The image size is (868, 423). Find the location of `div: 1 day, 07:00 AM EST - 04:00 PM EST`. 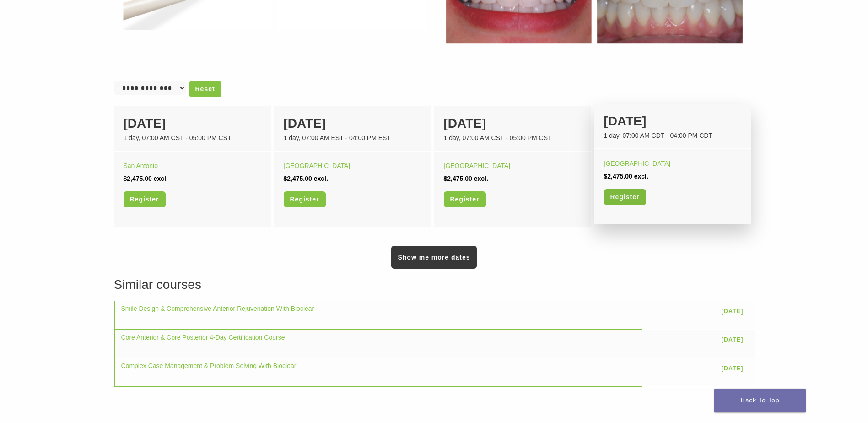

div: 1 day, 07:00 AM EST - 04:00 PM EST is located at coordinates (353, 138).